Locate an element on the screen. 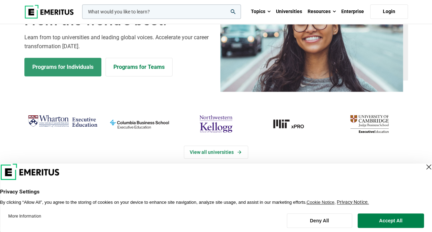 This screenshot has width=432, height=232. a: MIT-xPRO is located at coordinates (292, 124).